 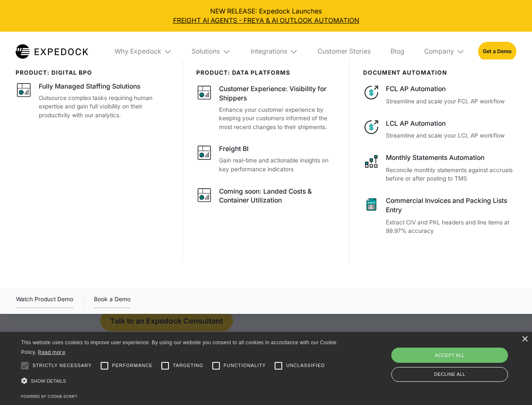 What do you see at coordinates (440, 130) in the screenshot?
I see `a: LCL AP AutomationStreamline and scale your LCL AP workflow` at bounding box center [440, 130].